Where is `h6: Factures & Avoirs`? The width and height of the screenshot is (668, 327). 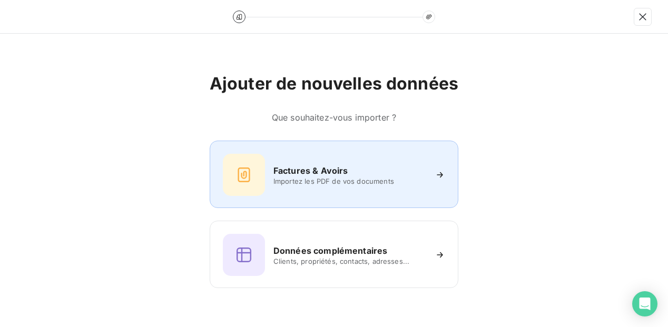 h6: Factures & Avoirs is located at coordinates (311, 171).